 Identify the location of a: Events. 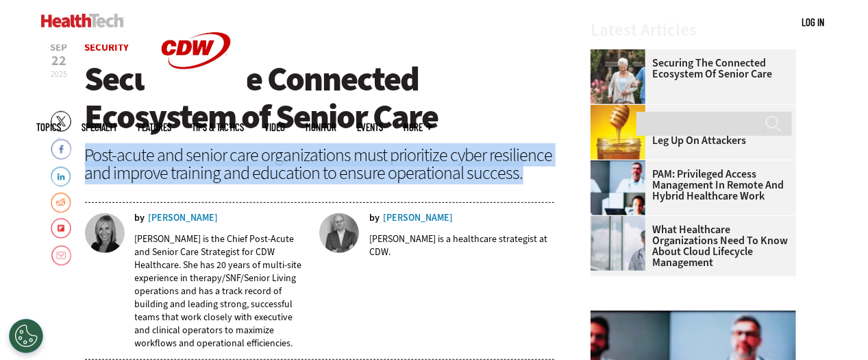
(371, 127).